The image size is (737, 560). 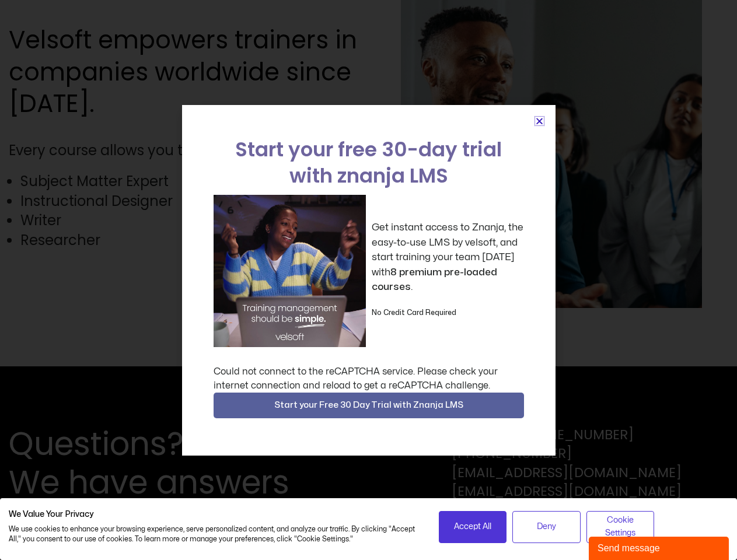 What do you see at coordinates (214, 514) in the screenshot?
I see `h2: We Value Your Privacy` at bounding box center [214, 514].